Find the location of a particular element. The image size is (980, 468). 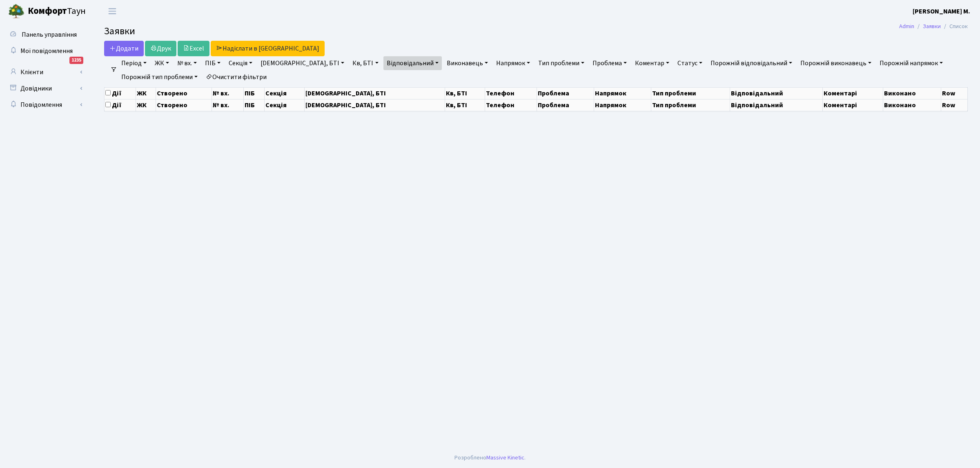

a: Коментар is located at coordinates (652, 63).